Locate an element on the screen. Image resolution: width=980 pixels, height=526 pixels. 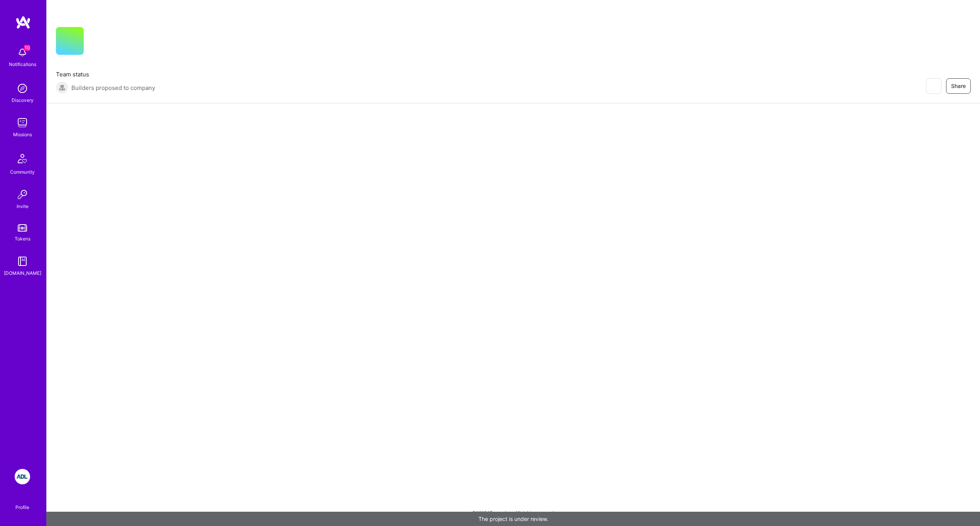
div: Notifications is located at coordinates (22, 64).